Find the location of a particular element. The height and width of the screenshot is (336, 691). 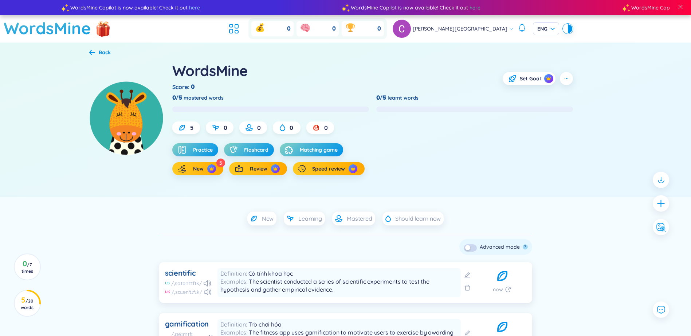

span: Trò chơi hóa is located at coordinates (265, 325).